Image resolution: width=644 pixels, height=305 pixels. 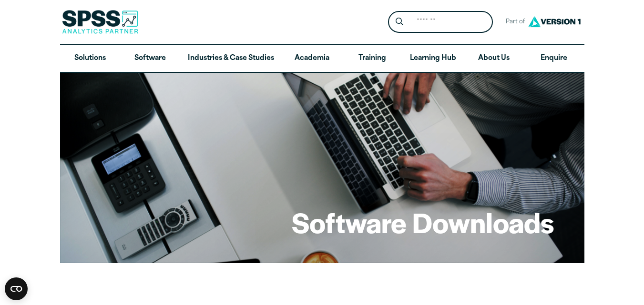 I want to click on a: Academia, so click(x=312, y=58).